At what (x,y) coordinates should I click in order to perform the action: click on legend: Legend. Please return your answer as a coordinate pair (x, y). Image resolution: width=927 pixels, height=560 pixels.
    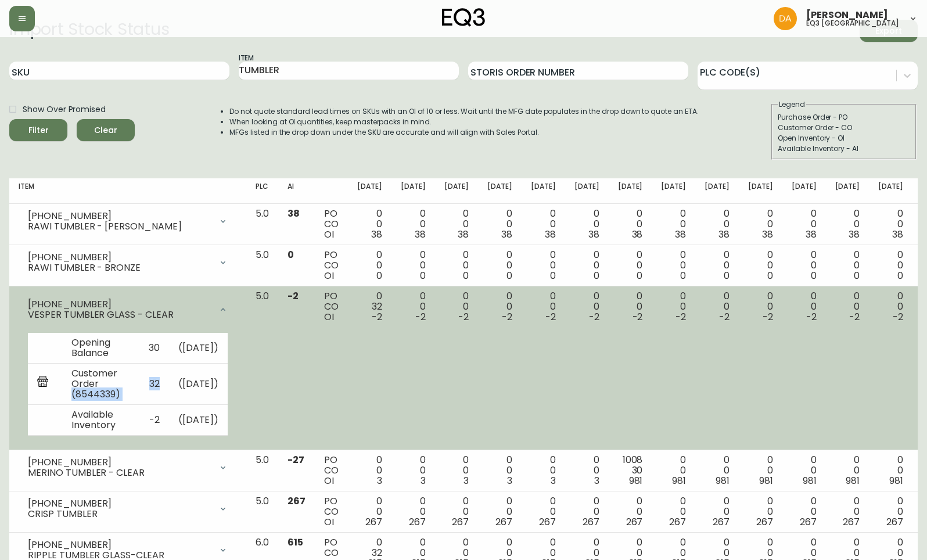
    Looking at the image, I should click on (791, 105).